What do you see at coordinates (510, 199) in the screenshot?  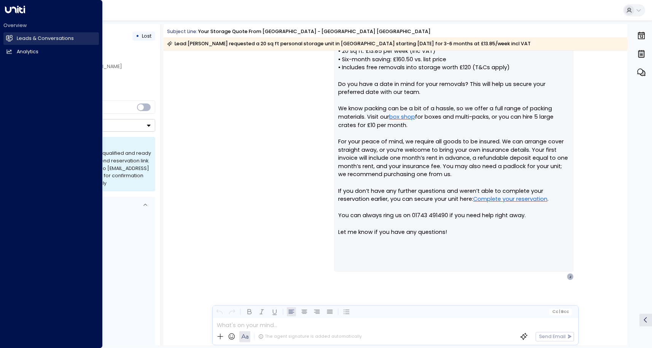 I see `a: Complete your reservation` at bounding box center [510, 199].